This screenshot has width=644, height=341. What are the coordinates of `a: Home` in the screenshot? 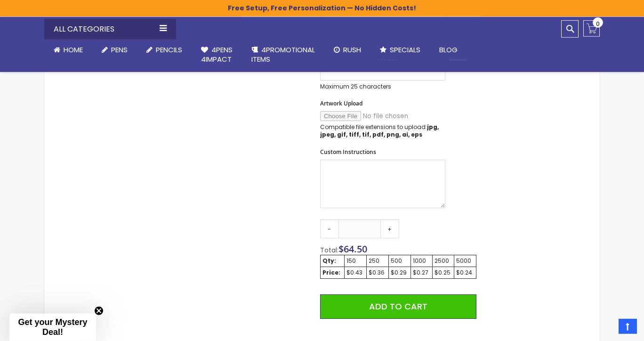 It's located at (68, 50).